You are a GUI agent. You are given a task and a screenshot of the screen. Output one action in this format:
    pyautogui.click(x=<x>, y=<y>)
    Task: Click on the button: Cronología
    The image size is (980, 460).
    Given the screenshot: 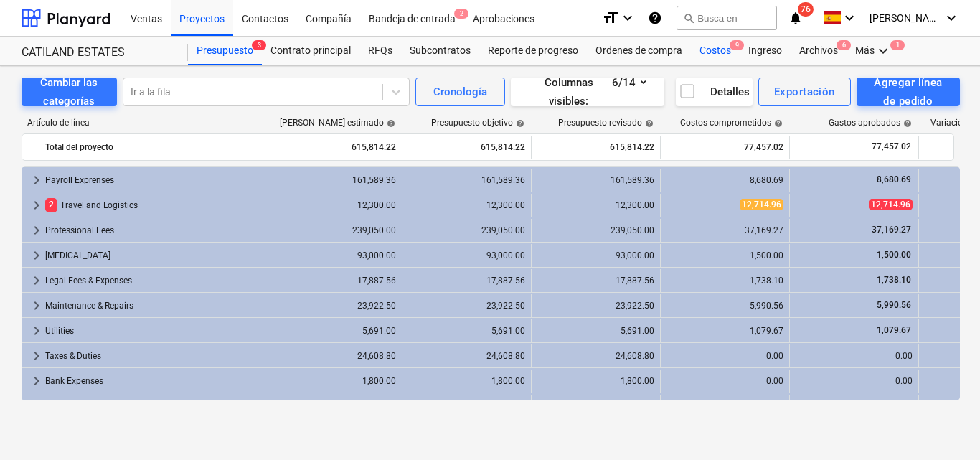 What is the action you would take?
    pyautogui.click(x=460, y=92)
    